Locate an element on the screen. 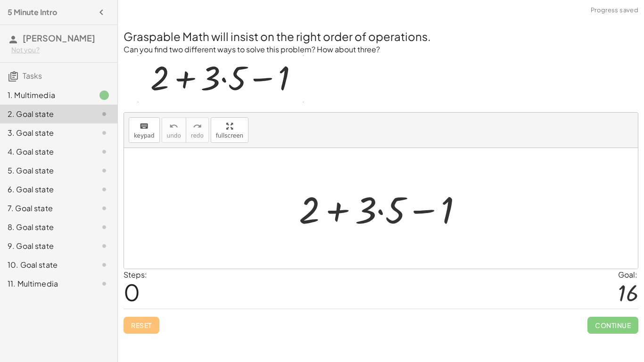 Image resolution: width=644 pixels, height=362 pixels. button: fullscreen is located at coordinates (230, 130).